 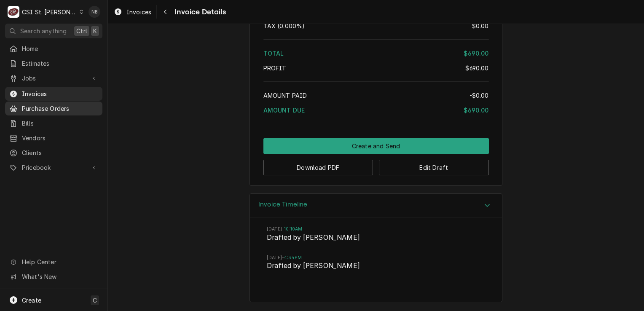 What do you see at coordinates (479, 95) in the screenshot?
I see `div: -$0.00` at bounding box center [479, 95].